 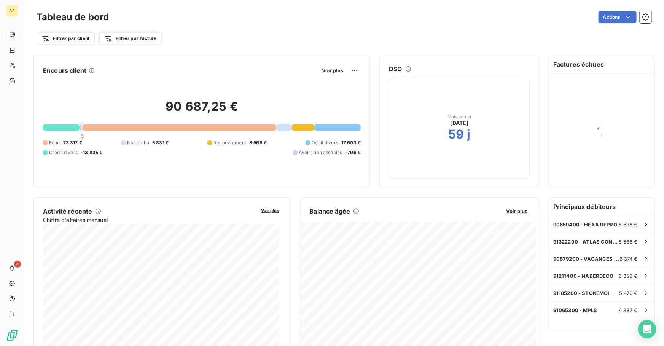 I want to click on h6: Activité récente, so click(x=67, y=211).